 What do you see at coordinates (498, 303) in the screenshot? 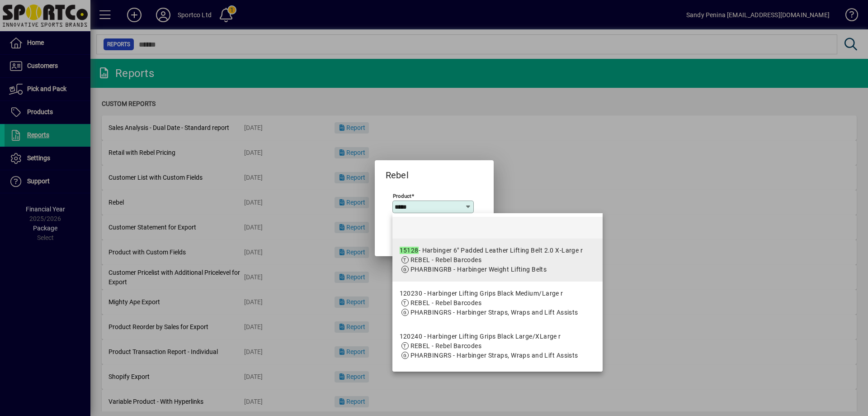
I see `mat-option: 120230 - Harbinger Lifting Grips Black Medium/Large r` at bounding box center [498, 303].